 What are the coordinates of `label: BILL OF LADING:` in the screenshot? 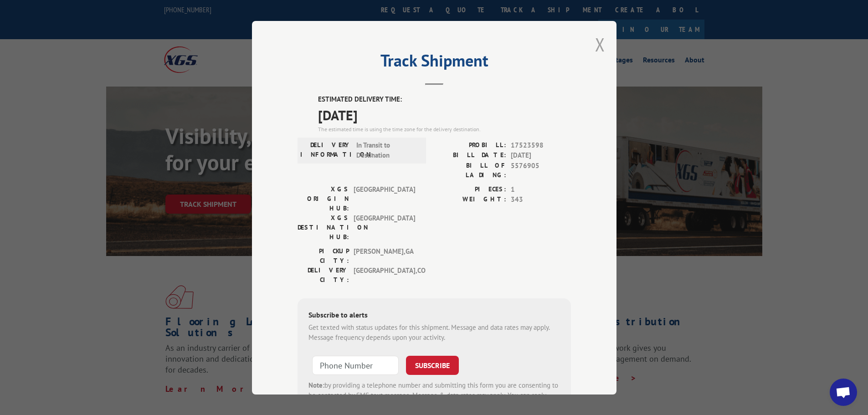 It's located at (470, 170).